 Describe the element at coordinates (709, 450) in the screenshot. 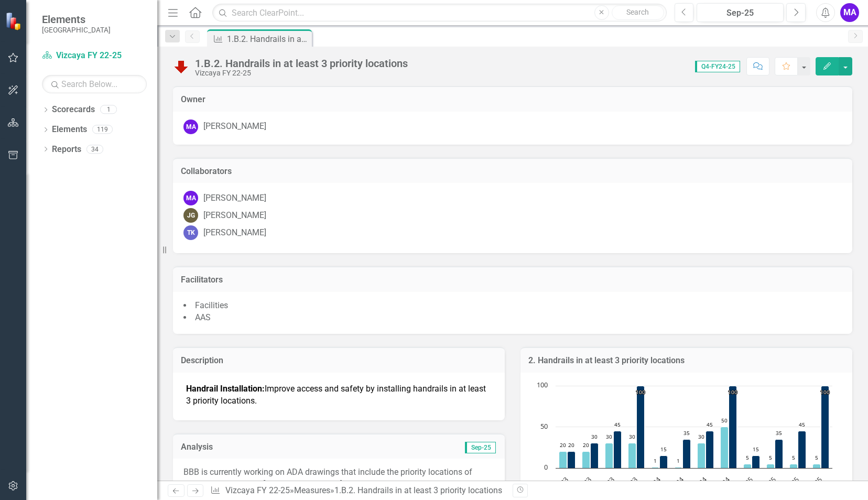

I see `path: Q3-FY23-24, 45. Target YTD.` at that location.